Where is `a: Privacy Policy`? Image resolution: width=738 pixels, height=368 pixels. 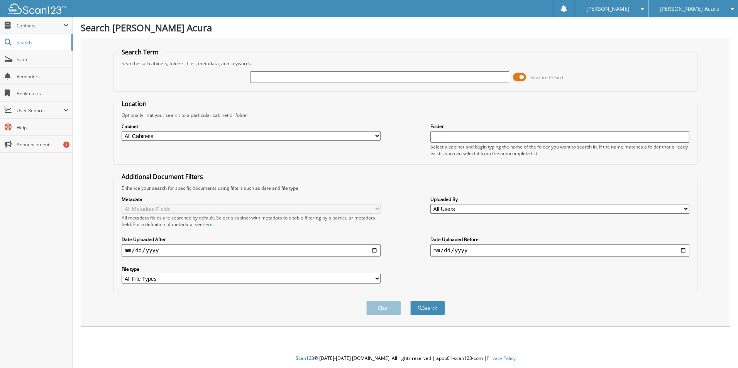 a: Privacy Policy is located at coordinates (501, 358).